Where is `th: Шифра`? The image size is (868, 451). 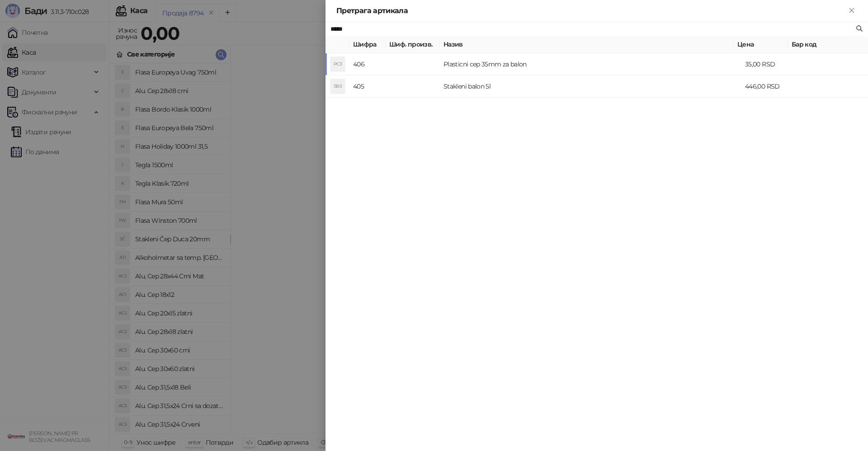 th: Шифра is located at coordinates (368, 44).